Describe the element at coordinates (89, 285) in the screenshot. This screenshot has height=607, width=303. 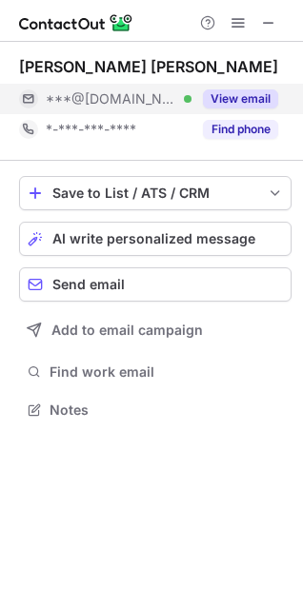
I see `span: Send email` at that location.